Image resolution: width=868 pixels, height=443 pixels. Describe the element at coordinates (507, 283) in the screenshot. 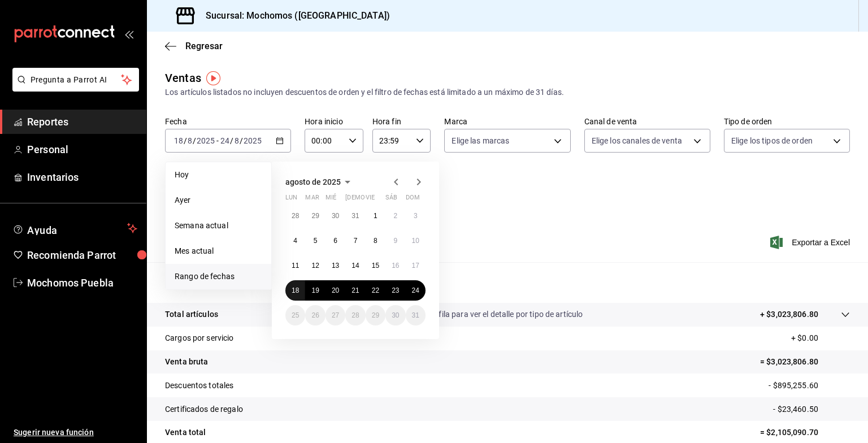

I see `p: Resumen` at that location.